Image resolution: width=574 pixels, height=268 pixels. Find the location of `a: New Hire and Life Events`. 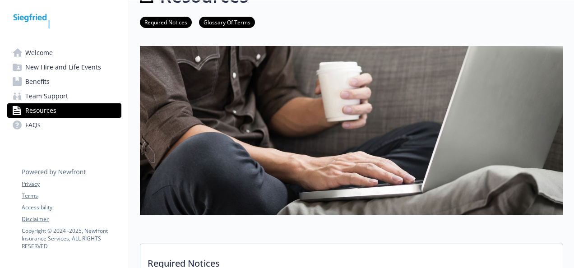

a: New Hire and Life Events is located at coordinates (64, 67).